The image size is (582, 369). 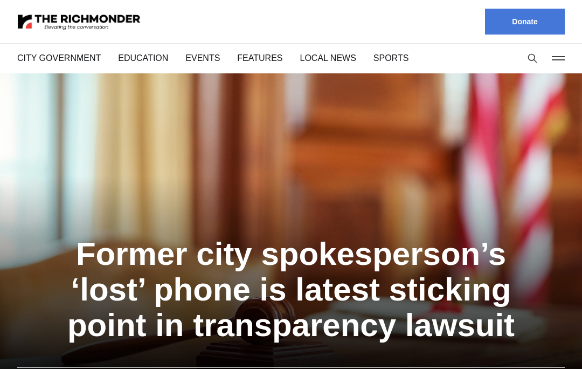 What do you see at coordinates (291, 272) in the screenshot?
I see `a: Former city spokesperson’s ‘lost’ phone is latest sticking point in transparency lawsuit` at bounding box center [291, 272].